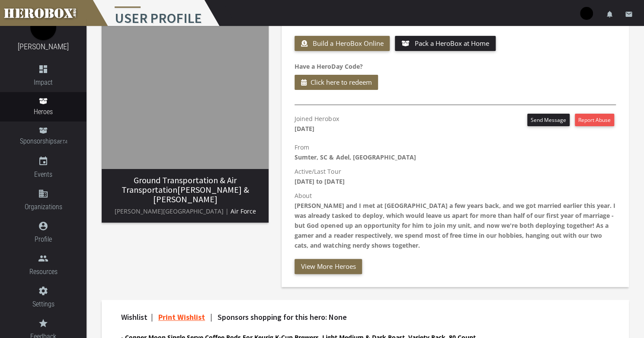 The height and width of the screenshot is (338, 644). Describe the element at coordinates (316, 124) in the screenshot. I see `p: Joined Herobox` at that location.